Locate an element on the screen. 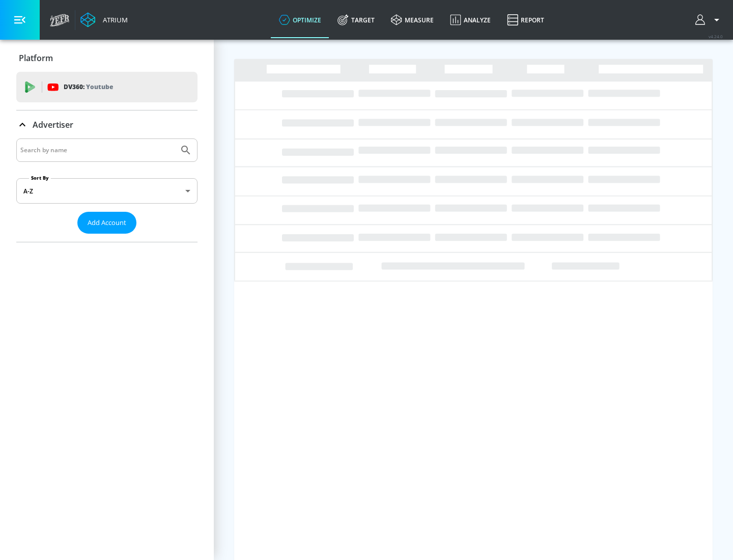  div: Platform is located at coordinates (107, 58).